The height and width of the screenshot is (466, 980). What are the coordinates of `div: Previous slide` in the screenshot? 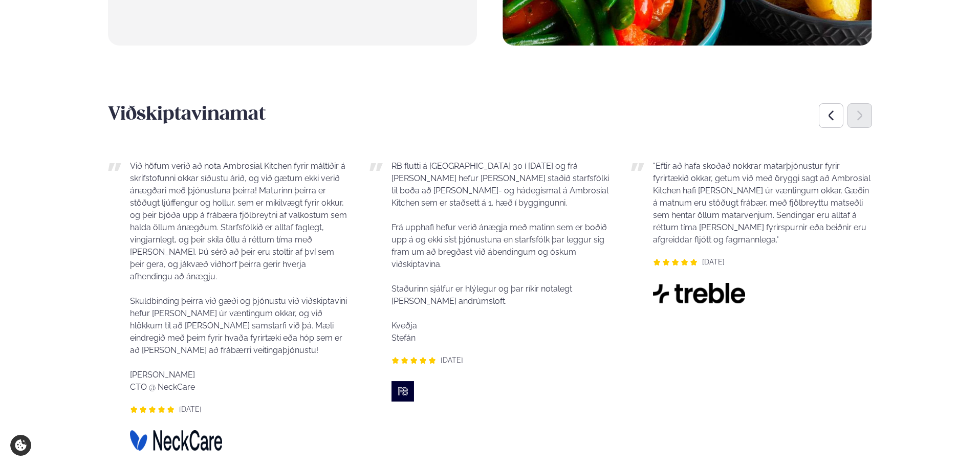 It's located at (831, 115).